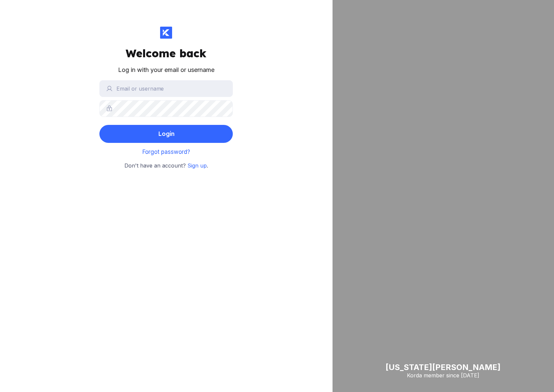  What do you see at coordinates (166, 70) in the screenshot?
I see `div: Log in with your email or username` at bounding box center [166, 70].